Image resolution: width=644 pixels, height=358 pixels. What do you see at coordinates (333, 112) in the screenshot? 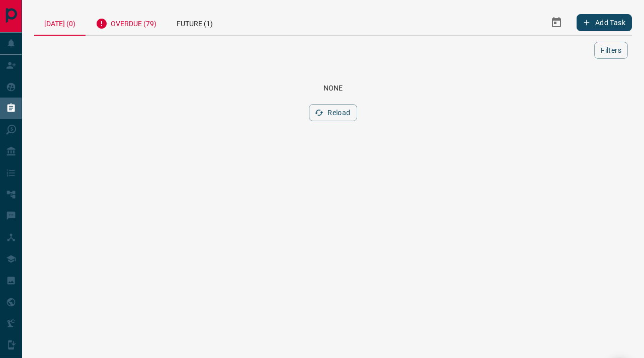
I see `button: Reload` at bounding box center [333, 112].